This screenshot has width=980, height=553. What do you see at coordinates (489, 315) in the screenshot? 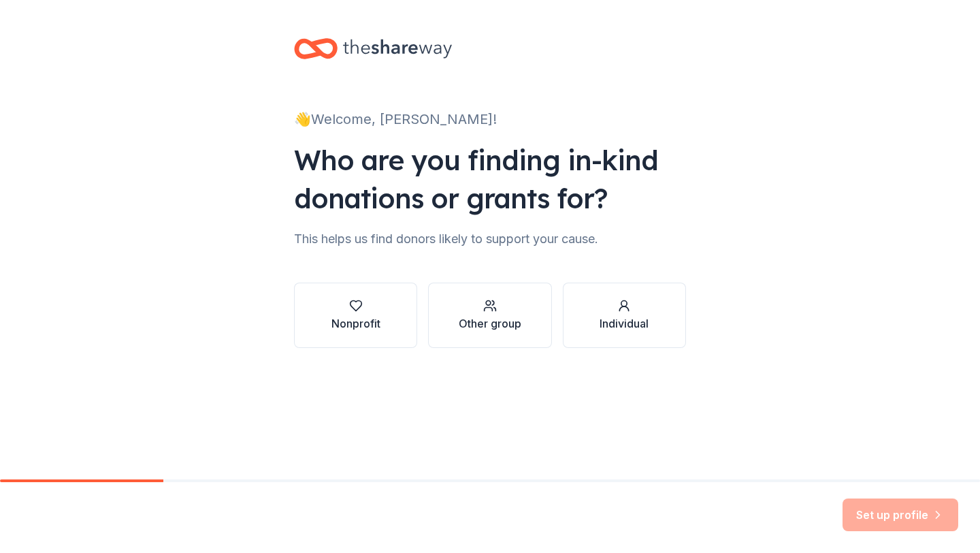
I see `button: Other group` at bounding box center [489, 315].